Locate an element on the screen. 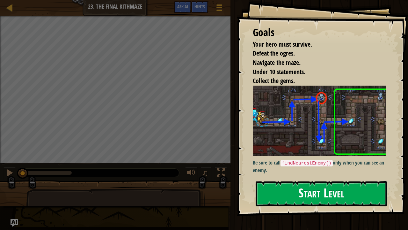 The height and width of the screenshot is (230, 408). button: Toggle fullscreen is located at coordinates (221, 173).